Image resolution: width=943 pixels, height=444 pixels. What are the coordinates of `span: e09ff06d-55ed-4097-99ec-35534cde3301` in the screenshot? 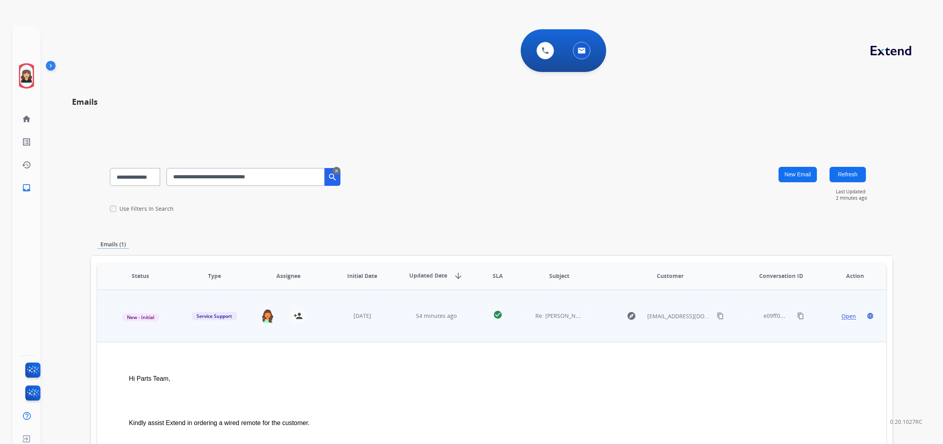 It's located at (817, 316).